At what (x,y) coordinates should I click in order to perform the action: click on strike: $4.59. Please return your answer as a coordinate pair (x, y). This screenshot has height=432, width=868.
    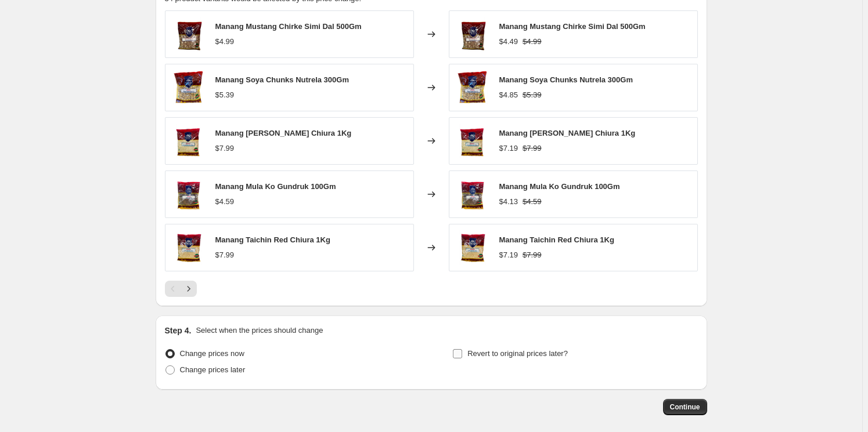
    Looking at the image, I should click on (532, 202).